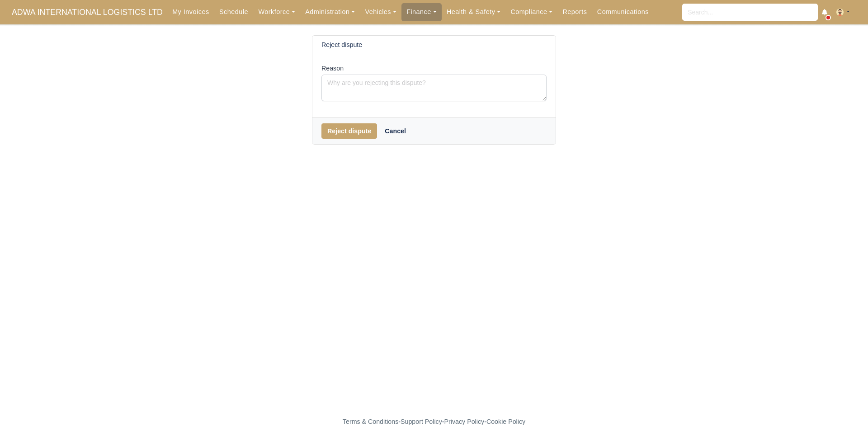 The width and height of the screenshot is (868, 427). What do you see at coordinates (623, 11) in the screenshot?
I see `a: Communications` at bounding box center [623, 11].